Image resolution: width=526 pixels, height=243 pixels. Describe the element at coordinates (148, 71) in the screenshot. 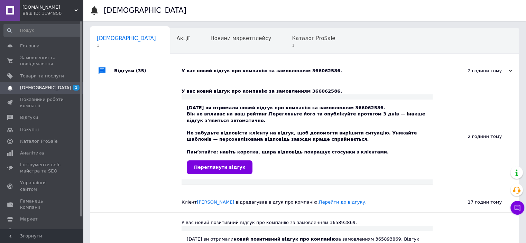

I see `div: Відгуки` at that location.